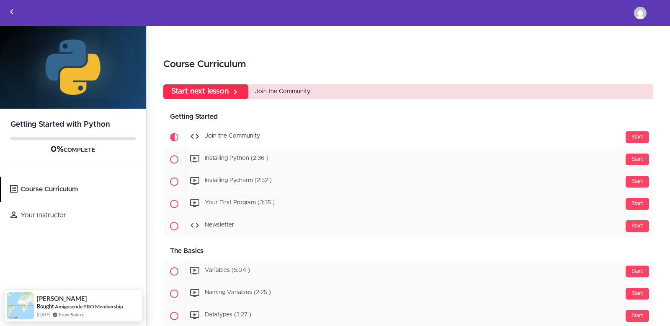  What do you see at coordinates (72, 314) in the screenshot?
I see `a: ProveSource` at bounding box center [72, 314].